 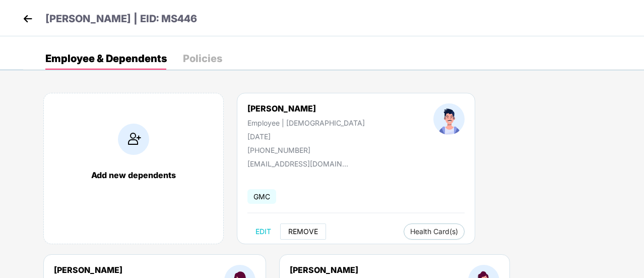 I want to click on img: back, so click(x=28, y=19).